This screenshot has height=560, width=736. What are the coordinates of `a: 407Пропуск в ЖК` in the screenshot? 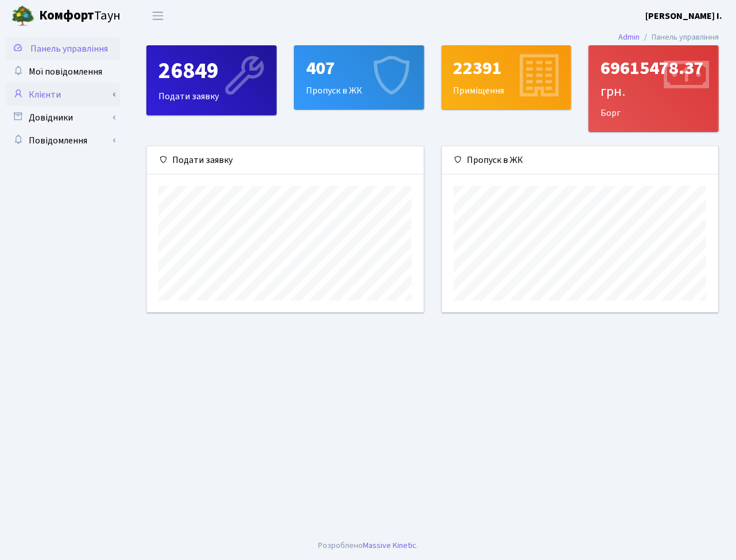 It's located at (359, 77).